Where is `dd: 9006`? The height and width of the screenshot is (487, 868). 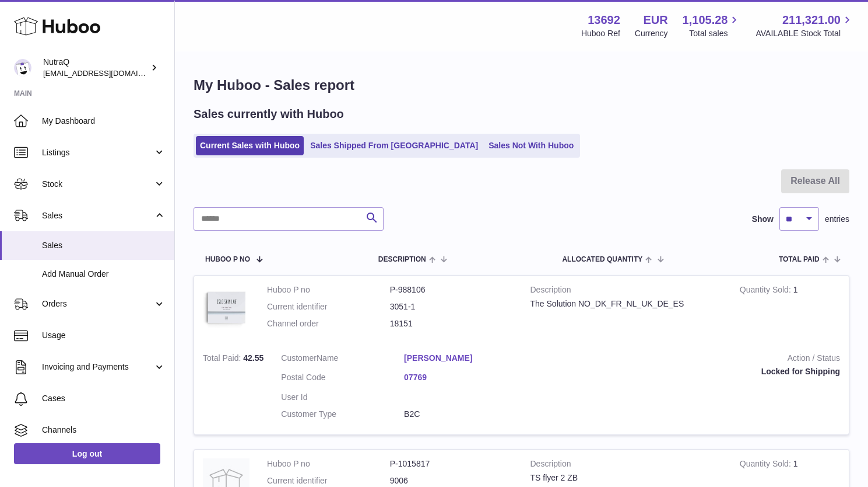 dd: 9006 is located at coordinates (452, 480).